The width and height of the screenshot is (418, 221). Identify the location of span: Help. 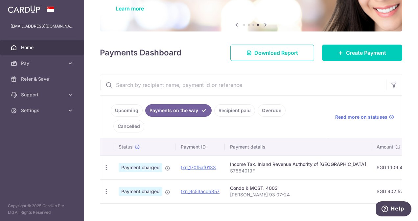
(21, 8).